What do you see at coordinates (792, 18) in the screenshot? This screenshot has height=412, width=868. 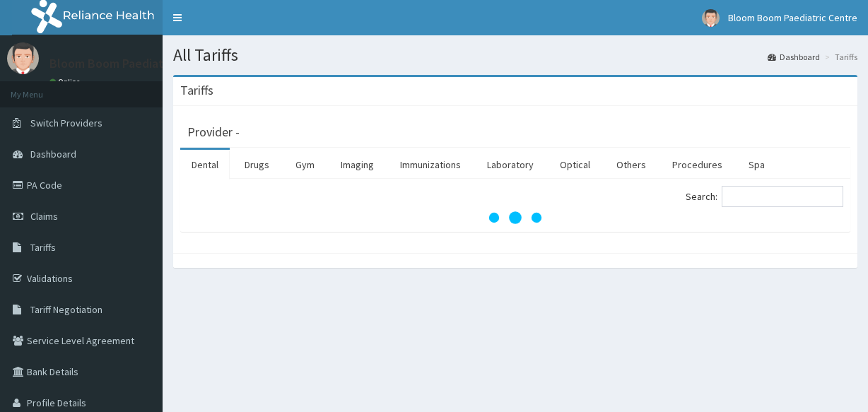 I see `span: Bloom Boom Paediatric Centre` at bounding box center [792, 18].